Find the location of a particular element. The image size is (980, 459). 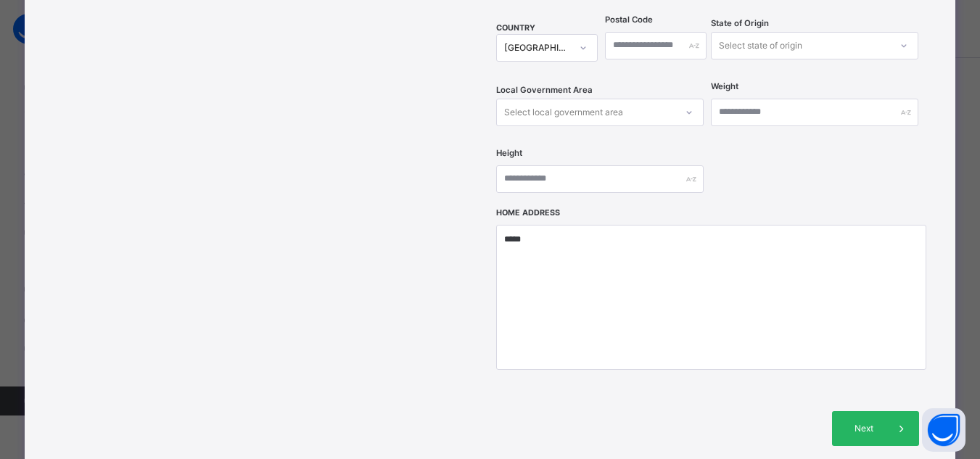

label: Weight is located at coordinates (725, 86).